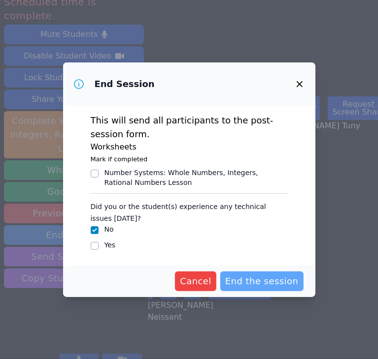 This screenshot has height=359, width=378. I want to click on div: Number Systems : Whole Numbers, Integers, Rational Numbers Lesson, so click(196, 178).